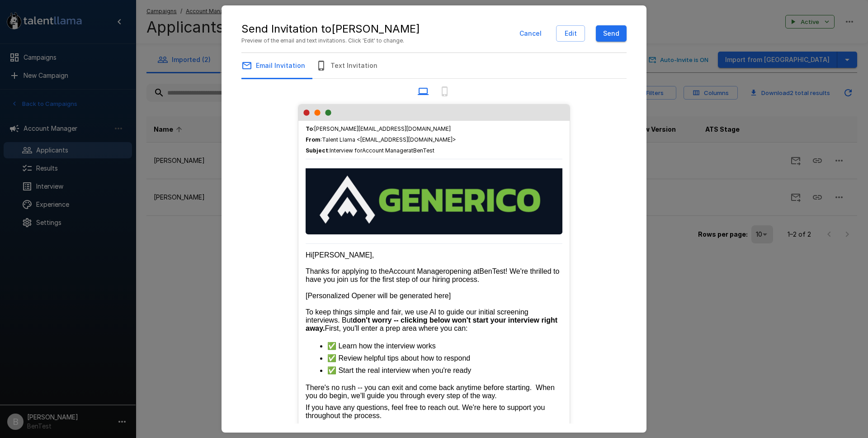 Image resolution: width=868 pixels, height=438 pixels. Describe the element at coordinates (317, 150) in the screenshot. I see `b: Subject` at that location.